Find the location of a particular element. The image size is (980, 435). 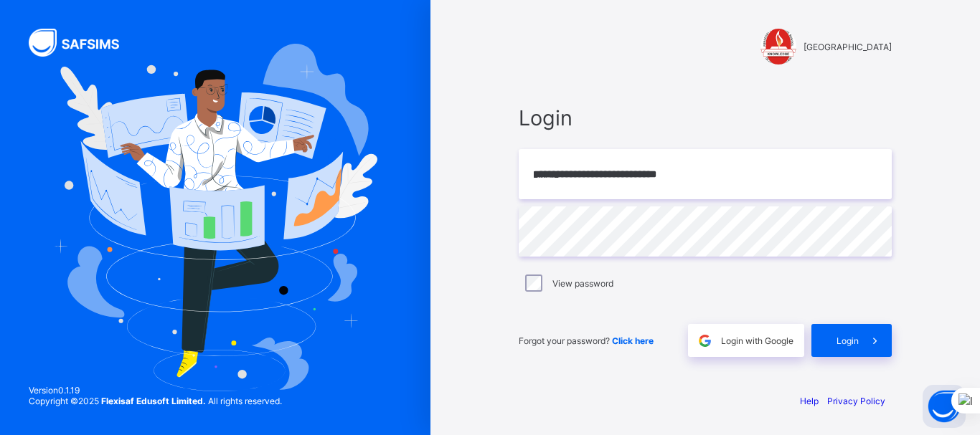

button: Open asap is located at coordinates (944, 406).